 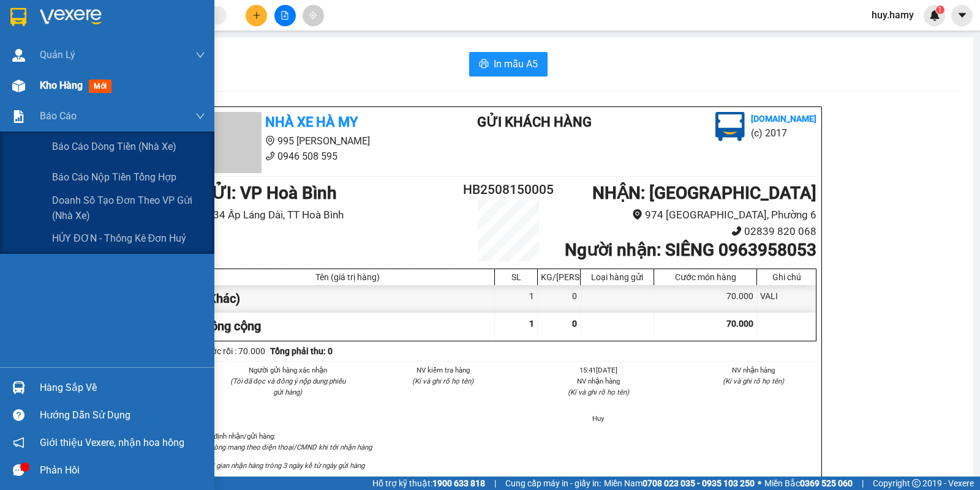 What do you see at coordinates (19, 415) in the screenshot?
I see `span: question-circle` at bounding box center [19, 415].